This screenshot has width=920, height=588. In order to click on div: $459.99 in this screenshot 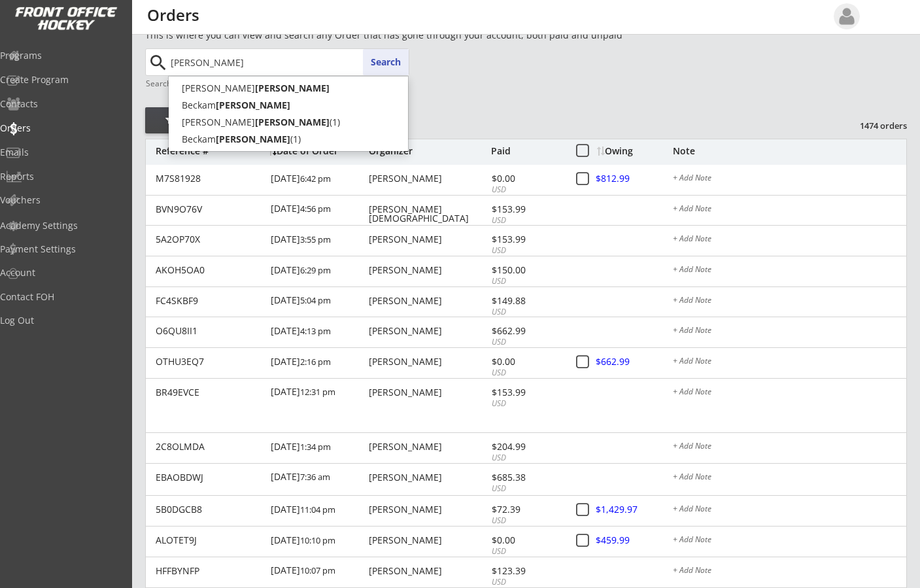, I will do `click(634, 540)`.